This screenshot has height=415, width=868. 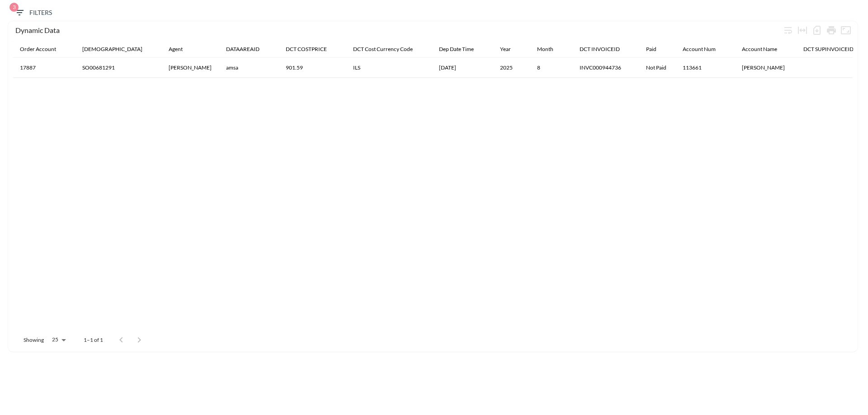 I want to click on div: DCT SUPINVOICEID, so click(x=828, y=49).